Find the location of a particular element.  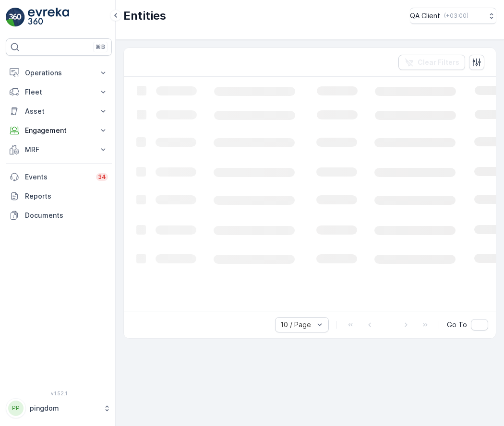

div: PP is located at coordinates (16, 409).